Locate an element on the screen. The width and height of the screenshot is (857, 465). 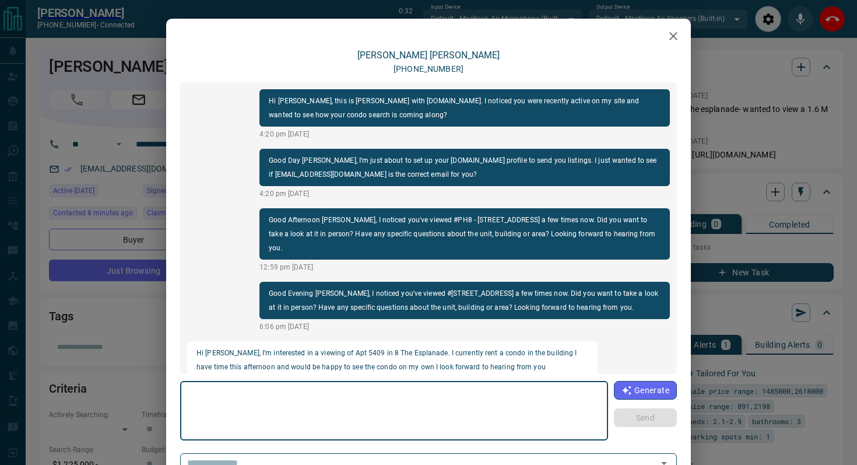
button: Generate is located at coordinates (646, 390).